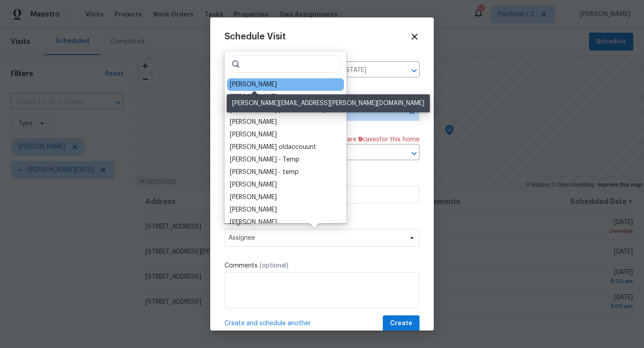  What do you see at coordinates (401, 323) in the screenshot?
I see `button: Create` at bounding box center [401, 323].